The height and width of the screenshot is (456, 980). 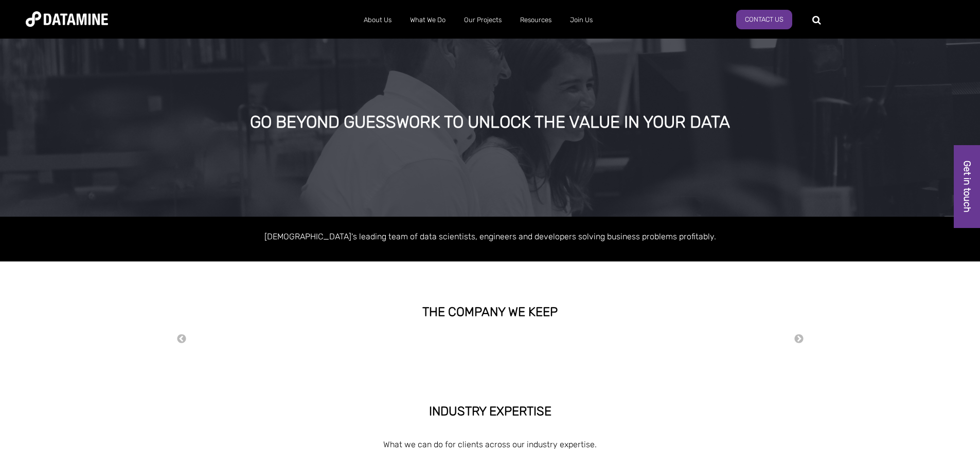 I want to click on a: About Us, so click(x=378, y=20).